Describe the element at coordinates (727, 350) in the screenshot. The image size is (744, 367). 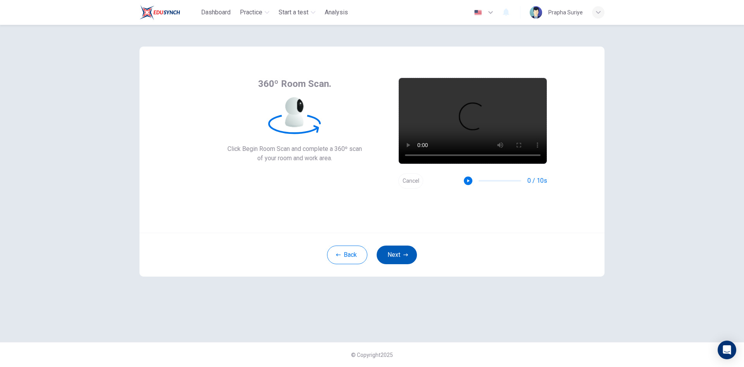
I see `div: Open Intercom Messenger` at that location.